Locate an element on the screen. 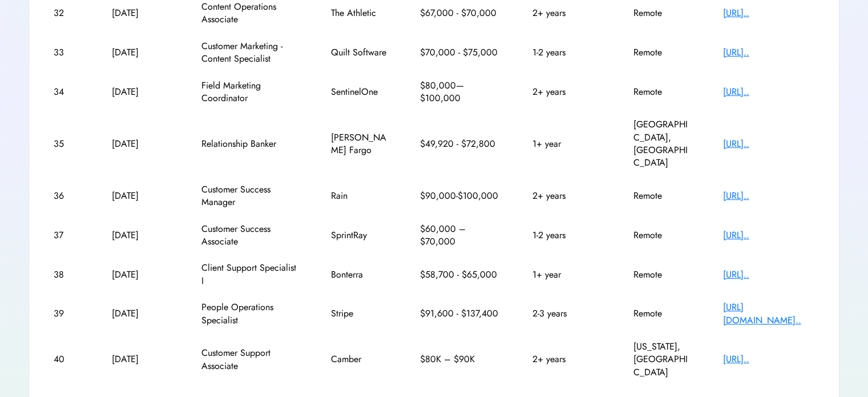  div: Stripe is located at coordinates (360, 314).